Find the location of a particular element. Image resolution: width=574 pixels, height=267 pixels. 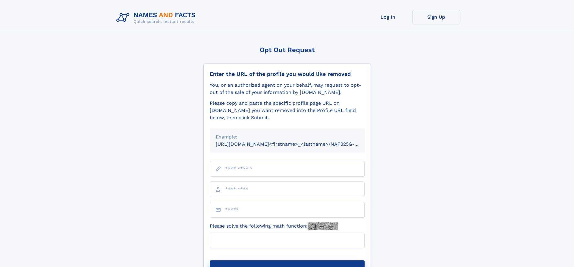

div: You, or an authorized agent on your behalf, may request to opt-out of the sale of your informatio... is located at coordinates (287, 89).